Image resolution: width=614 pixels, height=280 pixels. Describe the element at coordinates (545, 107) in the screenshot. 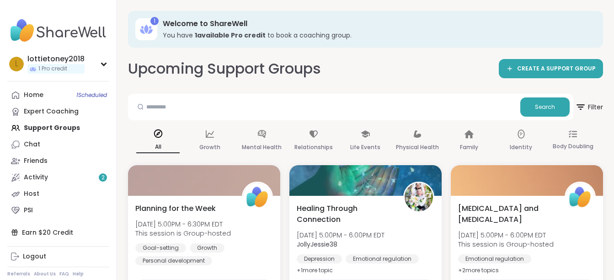

I see `button: Search` at that location.